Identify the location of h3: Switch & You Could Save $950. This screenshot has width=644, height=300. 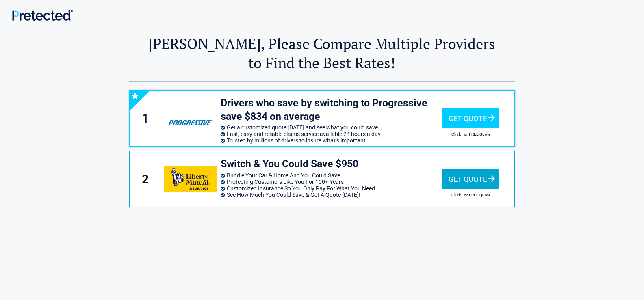
(331, 164).